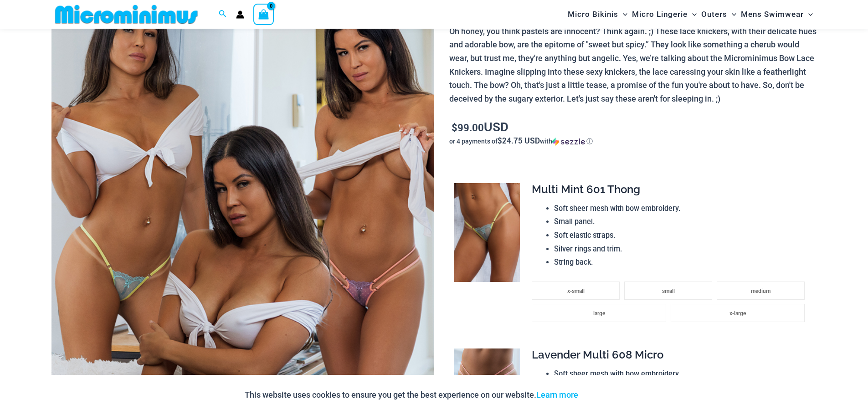 The width and height of the screenshot is (868, 415). I want to click on nav: Site Navigation, so click(690, 14).